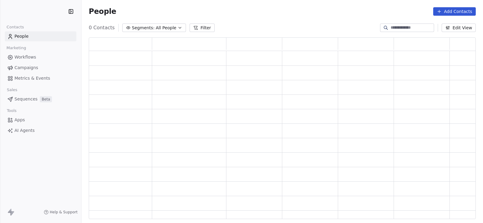 The width and height of the screenshot is (483, 223). I want to click on span: Contacts, so click(15, 27).